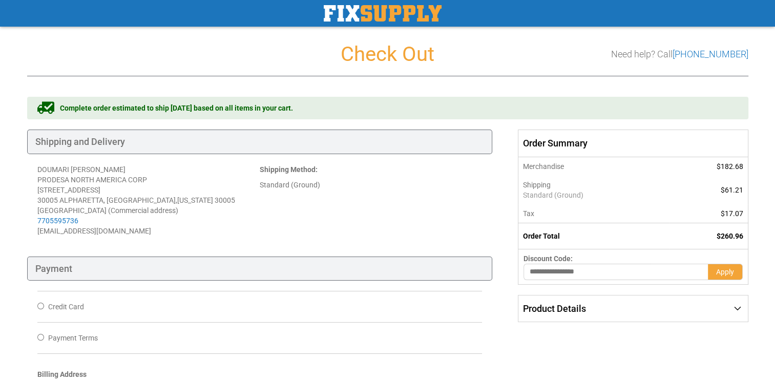 This screenshot has height=382, width=775. I want to click on span: Standard (Ground), so click(594, 195).